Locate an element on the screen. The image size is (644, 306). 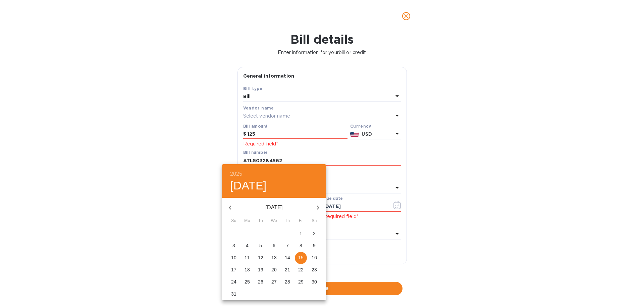
p: 24 is located at coordinates (234, 282).